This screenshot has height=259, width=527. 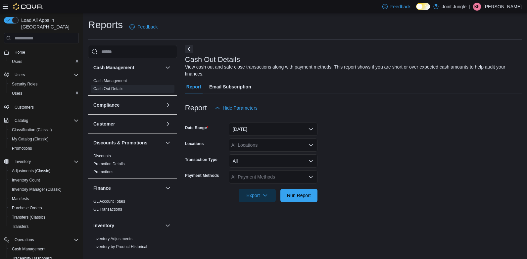 I want to click on button: Hide Parameters, so click(x=236, y=108).